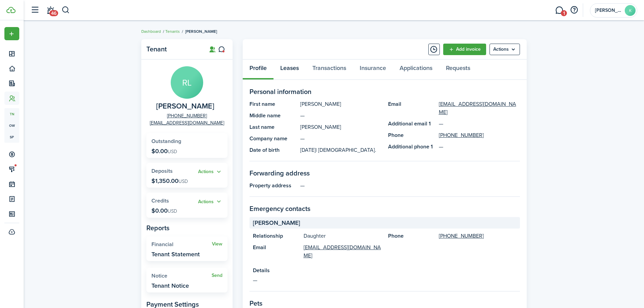 The width and height of the screenshot is (644, 308). I want to click on a: Tenants, so click(172, 31).